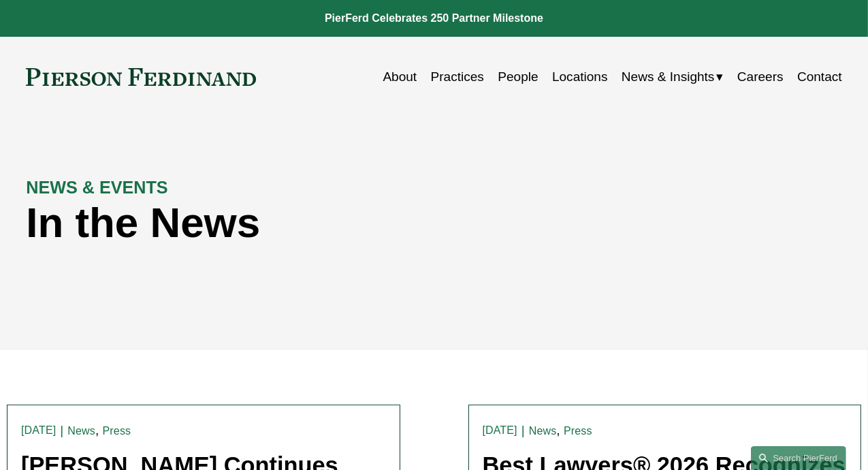 The width and height of the screenshot is (868, 470). What do you see at coordinates (331, 223) in the screenshot?
I see `h1: In the News` at bounding box center [331, 223].